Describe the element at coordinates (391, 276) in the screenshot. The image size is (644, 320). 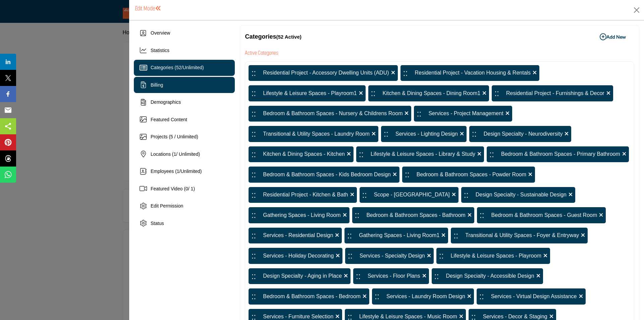
I see `div: Services - Floor Plans` at that location.